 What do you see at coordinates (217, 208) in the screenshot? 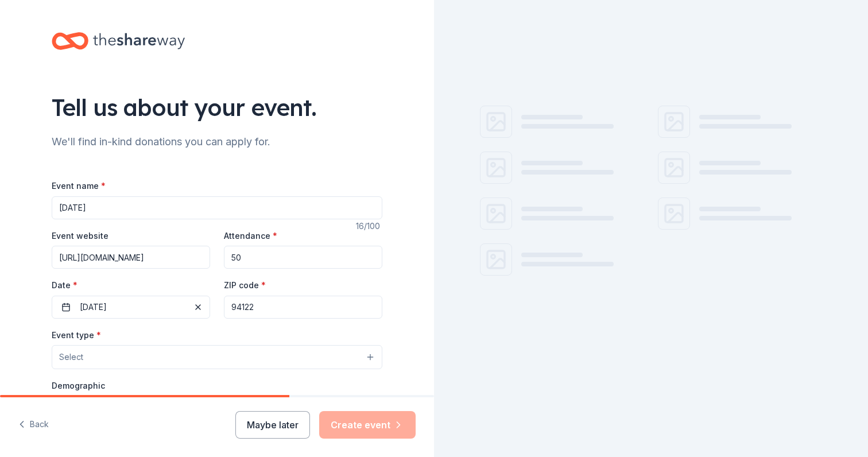
I see `input: Spring Fundraiser` at bounding box center [217, 208].